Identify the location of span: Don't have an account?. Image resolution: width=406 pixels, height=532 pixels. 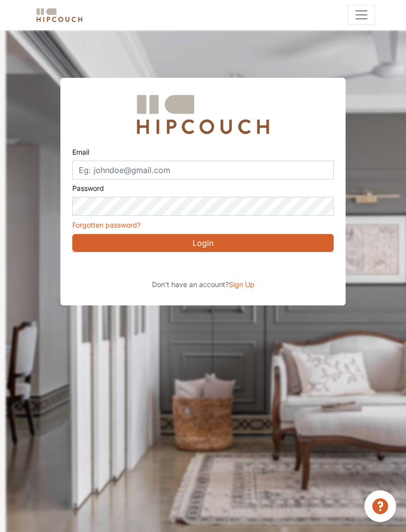
(190, 284).